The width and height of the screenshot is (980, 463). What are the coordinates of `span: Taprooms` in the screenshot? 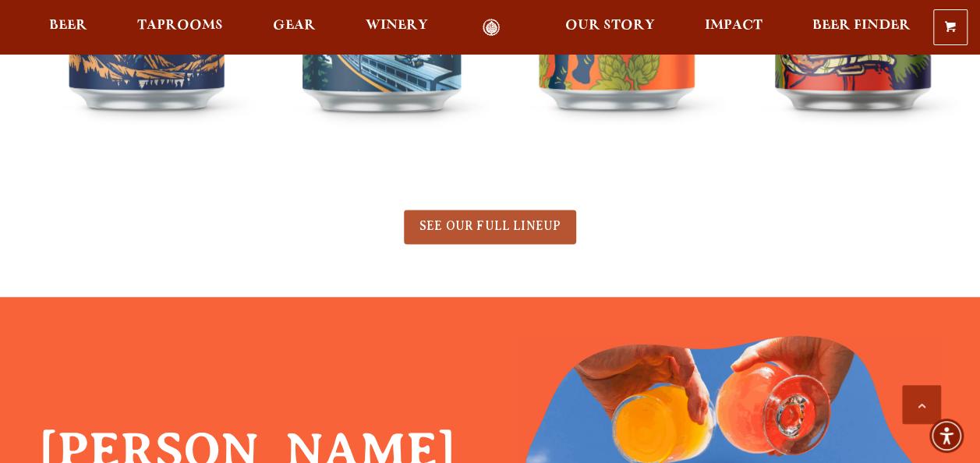 It's located at (181, 26).